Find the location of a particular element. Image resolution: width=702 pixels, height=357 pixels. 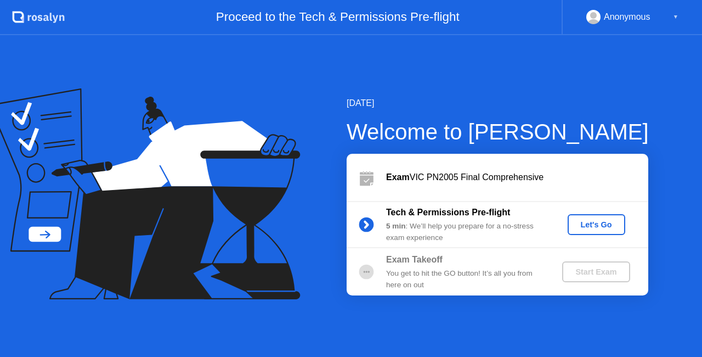

b: Exam is located at coordinates (398, 177).